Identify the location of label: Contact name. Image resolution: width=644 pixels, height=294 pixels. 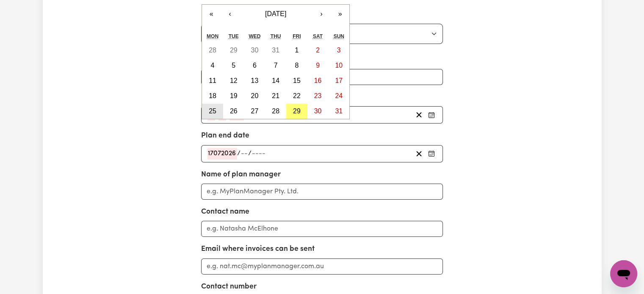
(225, 212).